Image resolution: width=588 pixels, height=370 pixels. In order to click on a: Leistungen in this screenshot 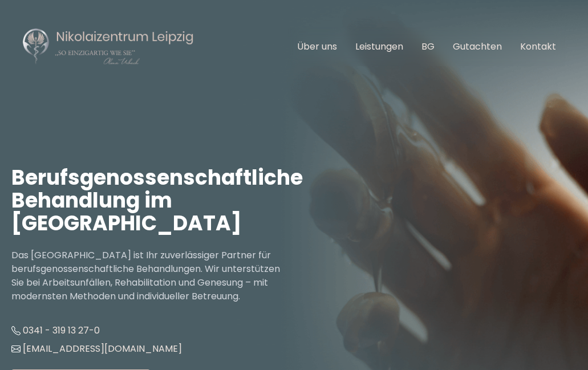, I will do `click(379, 46)`.